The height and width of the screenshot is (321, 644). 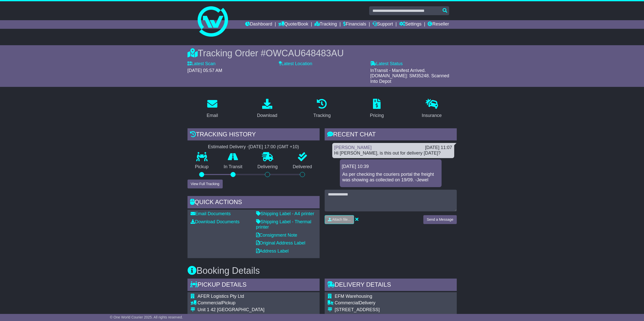 I want to click on a: Insurance, so click(x=431, y=109).